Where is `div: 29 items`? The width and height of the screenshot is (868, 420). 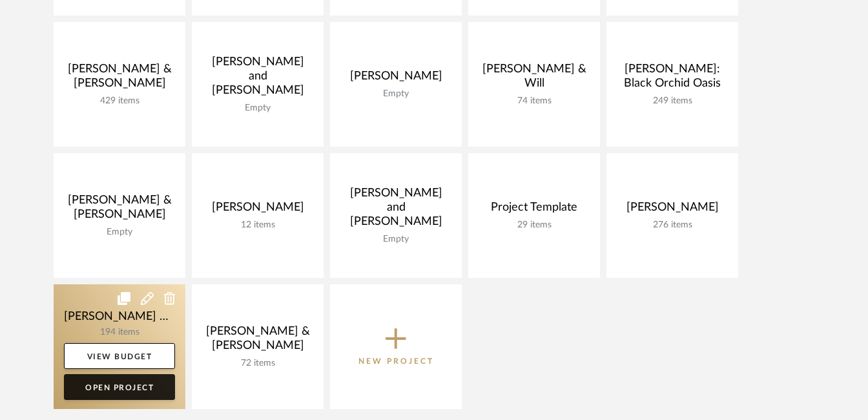
div: 29 items is located at coordinates (534, 224).